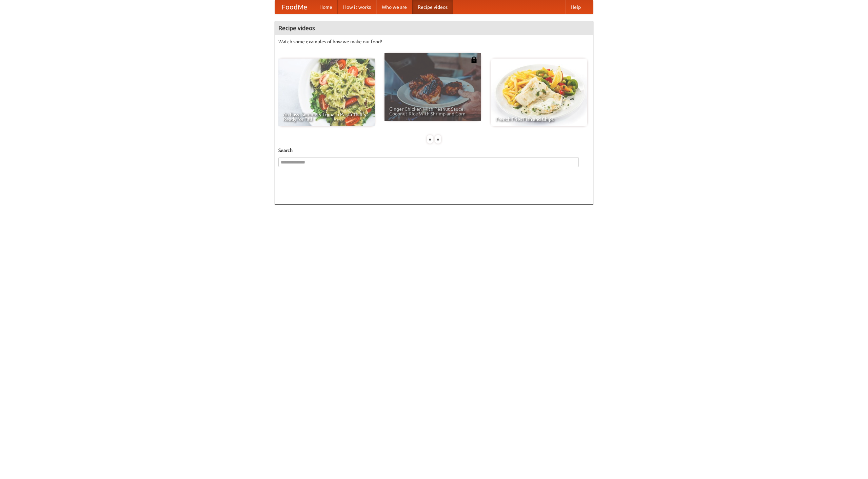 Image resolution: width=868 pixels, height=479 pixels. What do you see at coordinates (294, 7) in the screenshot?
I see `a: FoodMe` at bounding box center [294, 7].